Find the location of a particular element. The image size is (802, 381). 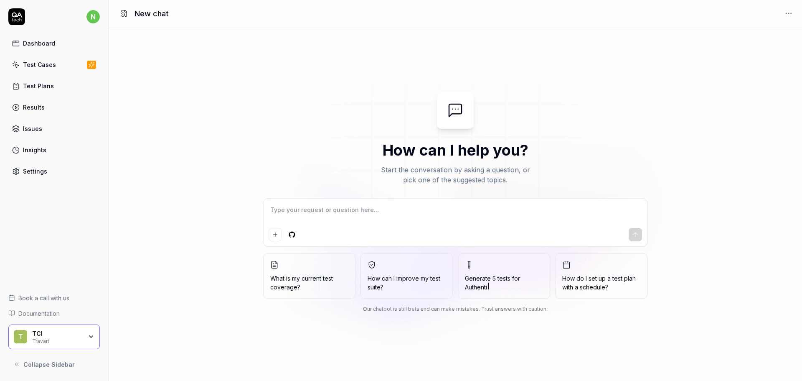

a: Results is located at coordinates (54, 107).